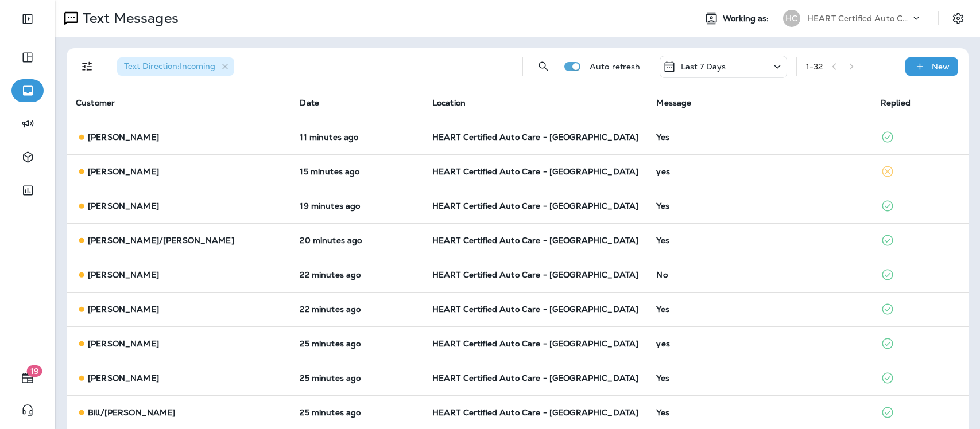 The height and width of the screenshot is (429, 980). Describe the element at coordinates (703, 66) in the screenshot. I see `p: Last 7 Days` at that location.